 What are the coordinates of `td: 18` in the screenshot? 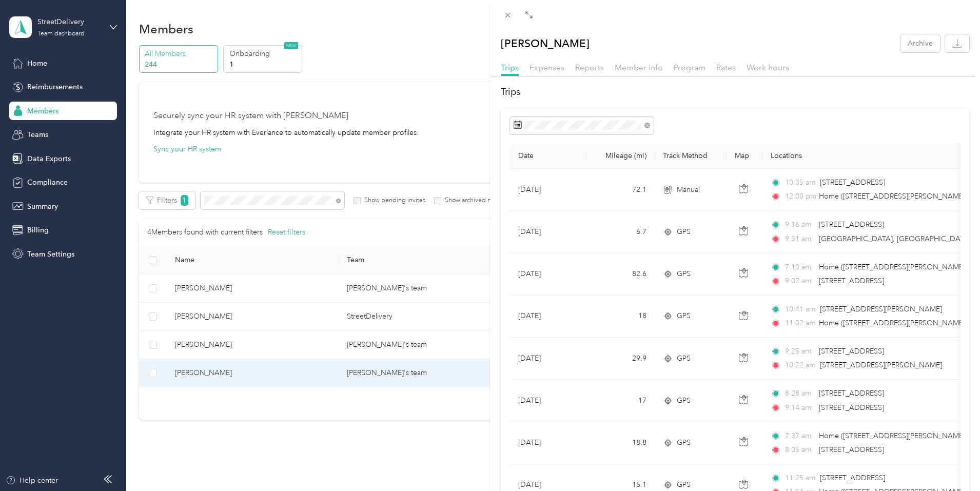 It's located at (621, 317).